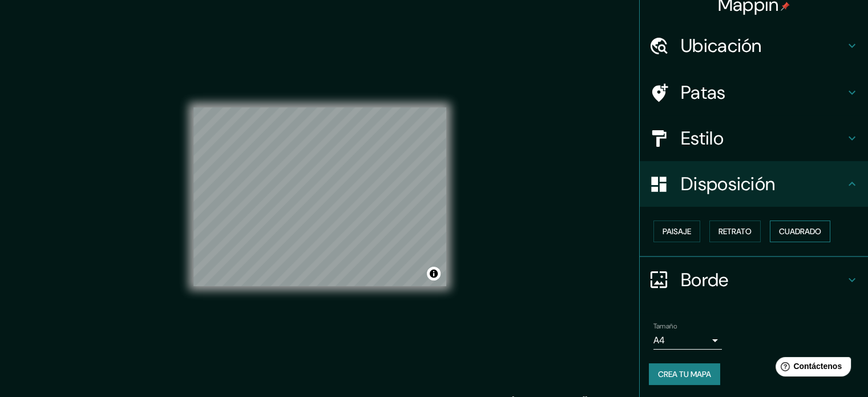 The width and height of the screenshot is (868, 397). What do you see at coordinates (754, 184) in the screenshot?
I see `div: Disposición` at bounding box center [754, 184].